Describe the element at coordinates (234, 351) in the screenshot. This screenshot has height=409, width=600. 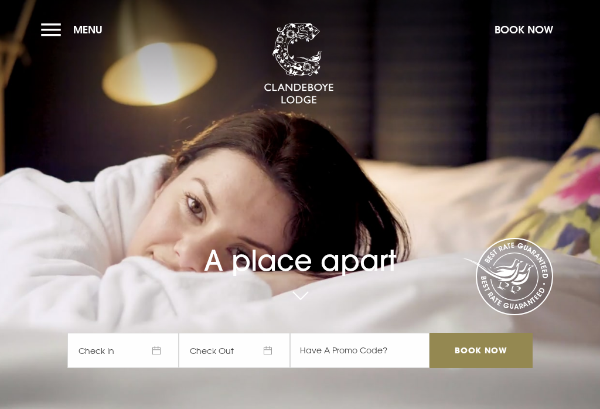
I see `span: Check Out` at that location.